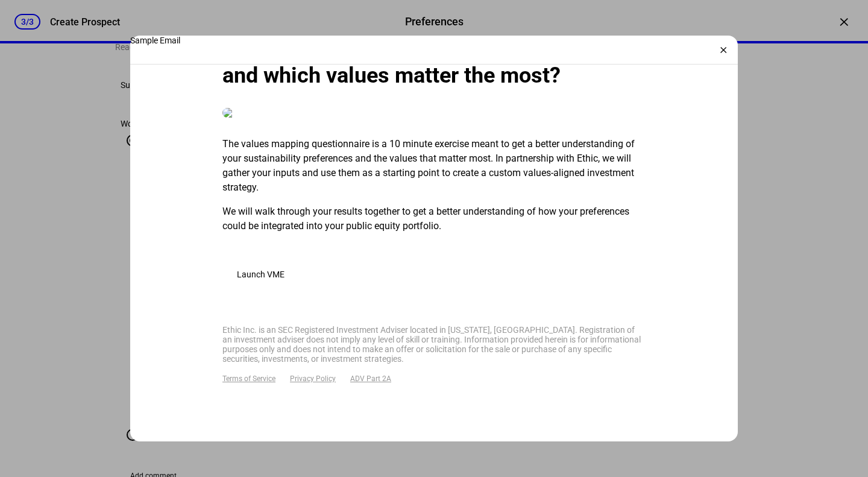 This screenshot has width=868, height=477. I want to click on a: Privacy Policy, so click(313, 379).